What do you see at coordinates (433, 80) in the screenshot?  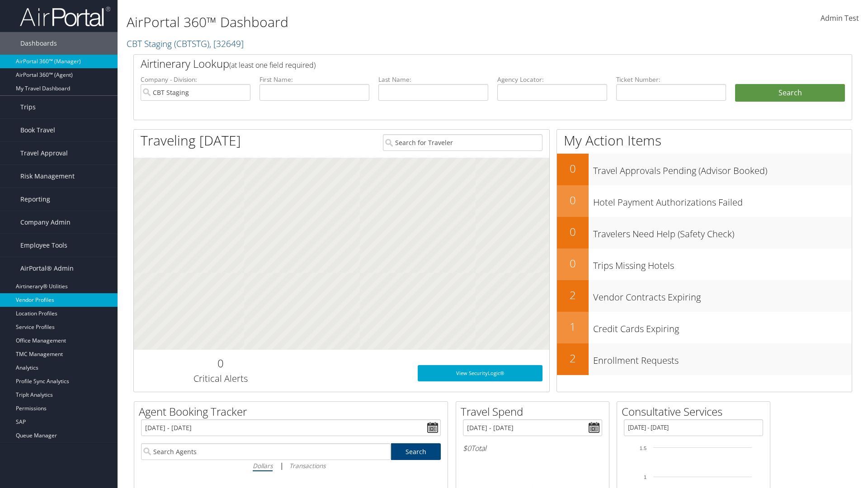 I see `label: Last Name:` at bounding box center [433, 80].